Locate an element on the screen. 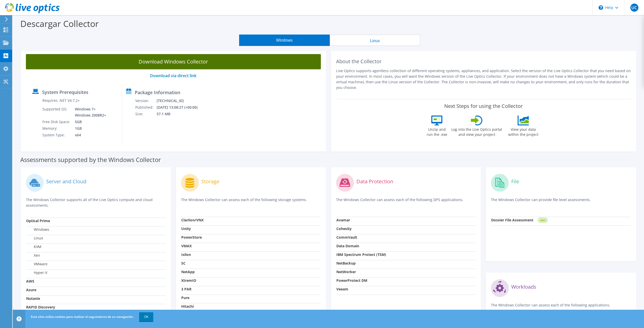 The height and width of the screenshot is (328, 644). strong: CommVault is located at coordinates (347, 237).